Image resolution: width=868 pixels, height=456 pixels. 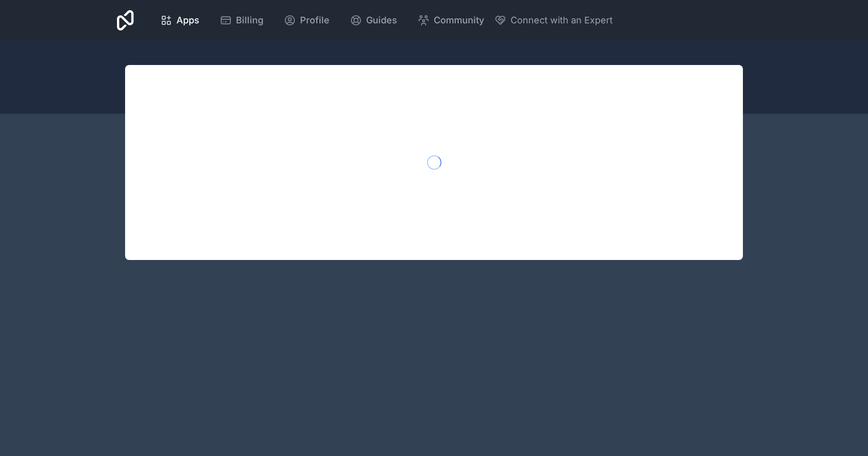 What do you see at coordinates (451, 20) in the screenshot?
I see `a: Community` at bounding box center [451, 20].